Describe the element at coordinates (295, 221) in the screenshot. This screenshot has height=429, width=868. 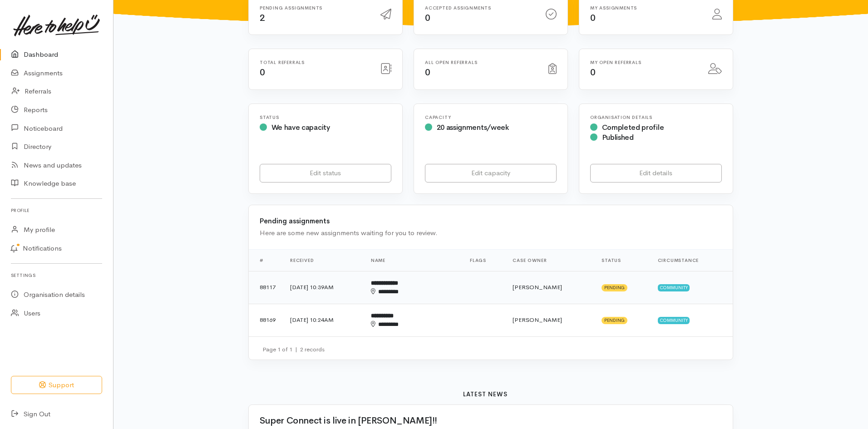
I see `b: Pending assignments` at that location.